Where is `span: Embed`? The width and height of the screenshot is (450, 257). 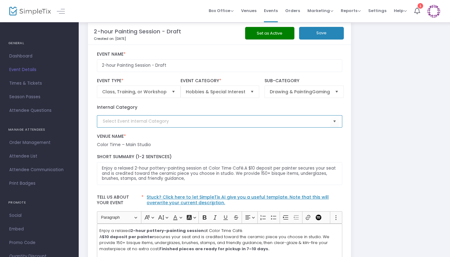 span: Embed is located at coordinates (39, 229).